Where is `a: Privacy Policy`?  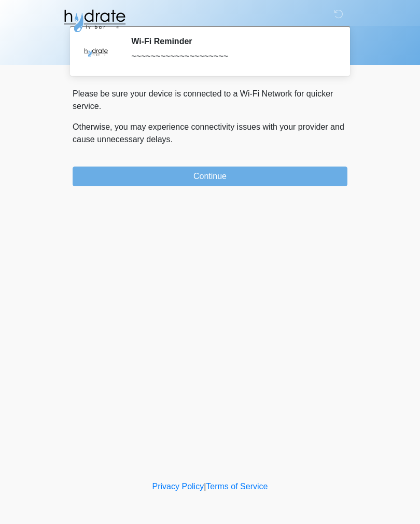 a: Privacy Policy is located at coordinates (179, 487).